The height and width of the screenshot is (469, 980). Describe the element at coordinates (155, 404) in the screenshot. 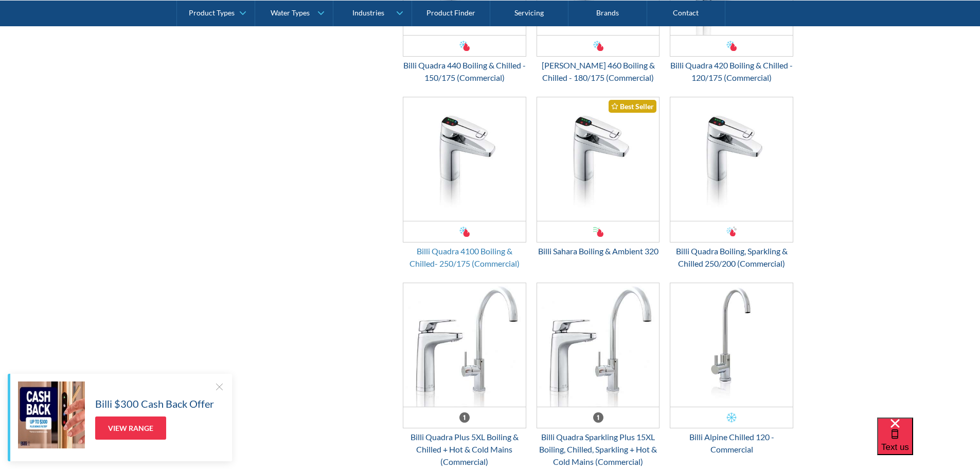

I see `h5: Billi $300 Cash Back Offer` at that location.